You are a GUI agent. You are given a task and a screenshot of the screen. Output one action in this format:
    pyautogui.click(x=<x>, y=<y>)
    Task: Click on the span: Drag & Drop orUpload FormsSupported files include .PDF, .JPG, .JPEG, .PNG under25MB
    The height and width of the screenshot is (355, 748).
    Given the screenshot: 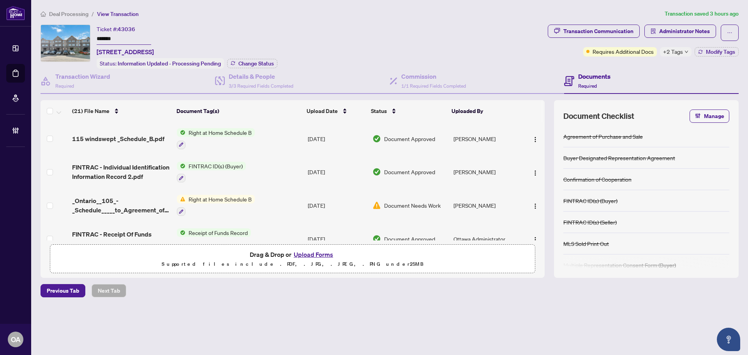 What is the action you would take?
    pyautogui.click(x=293, y=259)
    